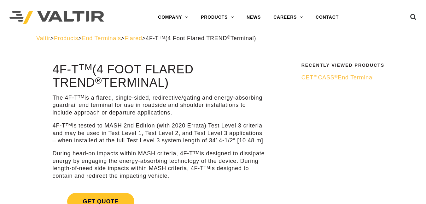 This screenshot has width=426, height=204. I want to click on span: 4F-T (4 Foot Flared TREND Terminal), so click(201, 38).